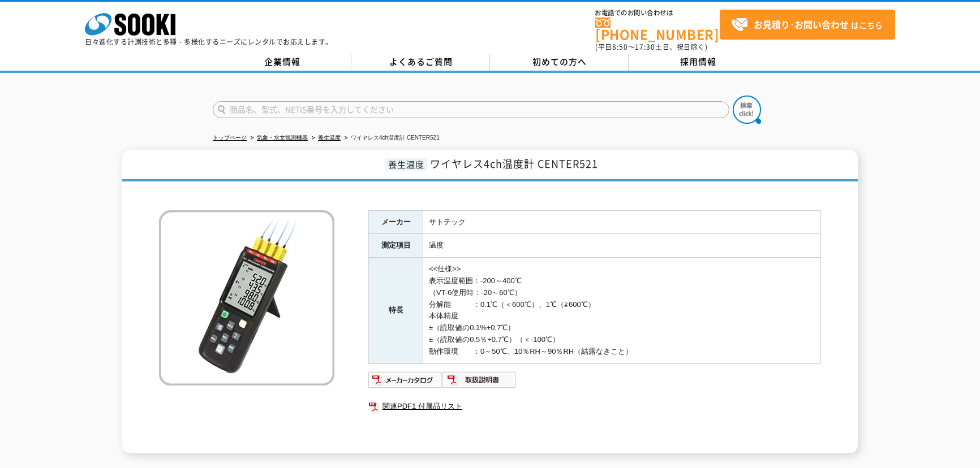 This screenshot has height=468, width=980. I want to click on span: お電話でのお問い合わせは, so click(657, 13).